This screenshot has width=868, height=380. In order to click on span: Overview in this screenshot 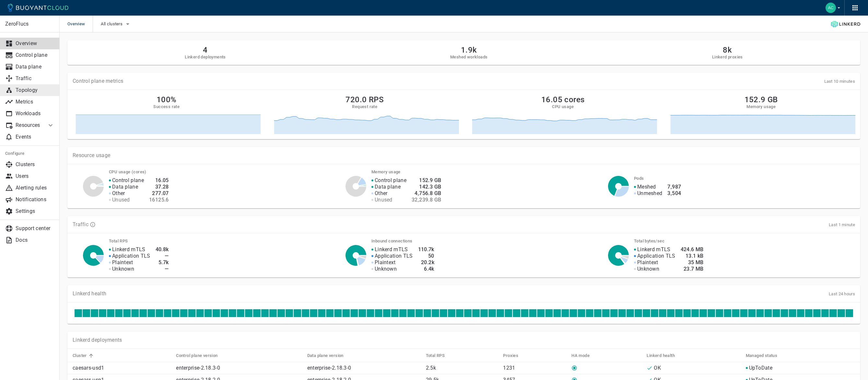, I will do `click(80, 24)`.